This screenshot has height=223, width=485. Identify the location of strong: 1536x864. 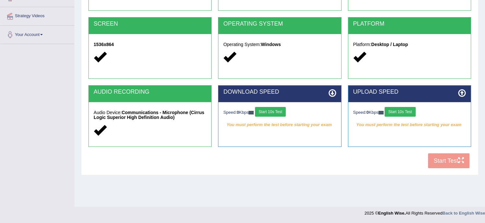
(104, 44).